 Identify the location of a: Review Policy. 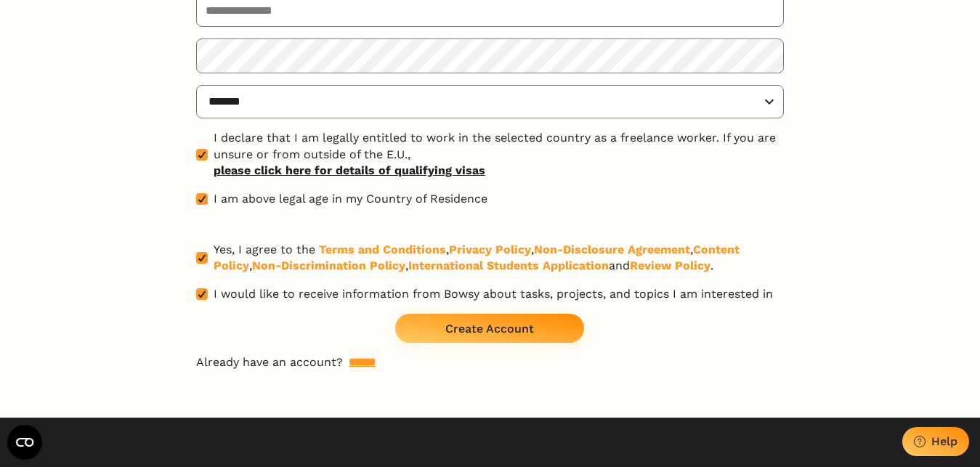
(670, 265).